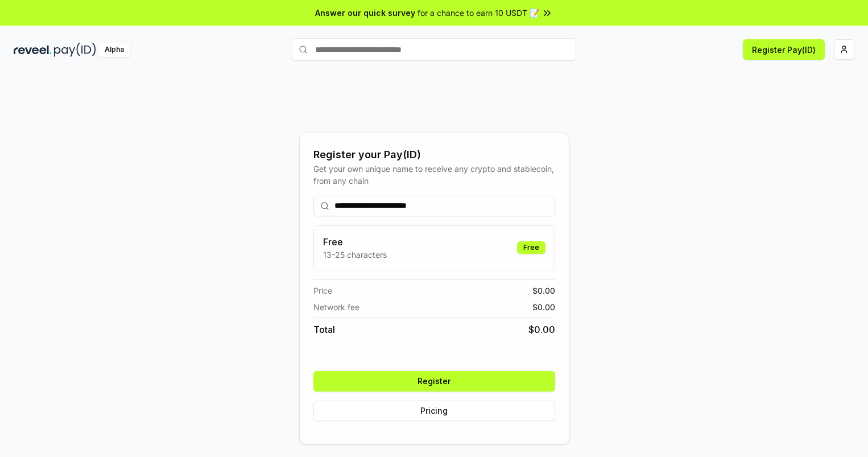 This screenshot has height=457, width=868. What do you see at coordinates (434, 411) in the screenshot?
I see `button: Pricing` at bounding box center [434, 411].